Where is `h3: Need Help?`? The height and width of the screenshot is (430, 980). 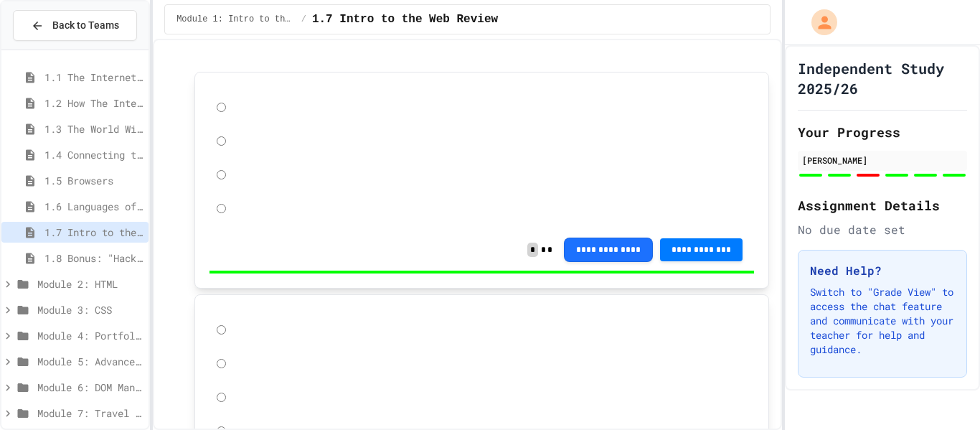 h3: Need Help? is located at coordinates (883, 271).